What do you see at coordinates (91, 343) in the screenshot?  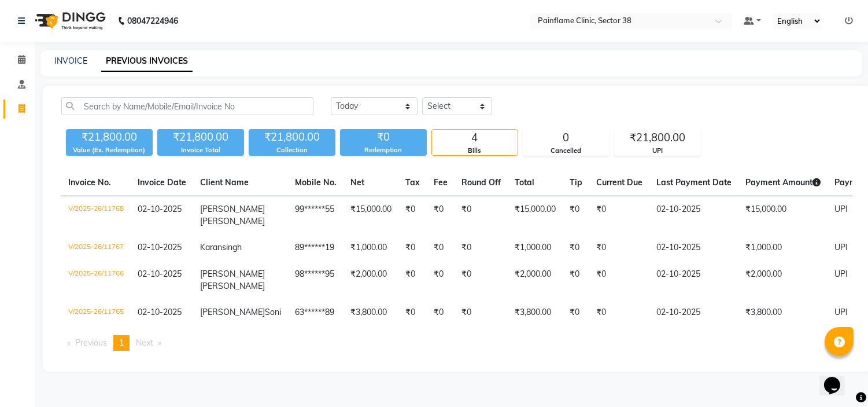 I see `span: Previous` at bounding box center [91, 343].